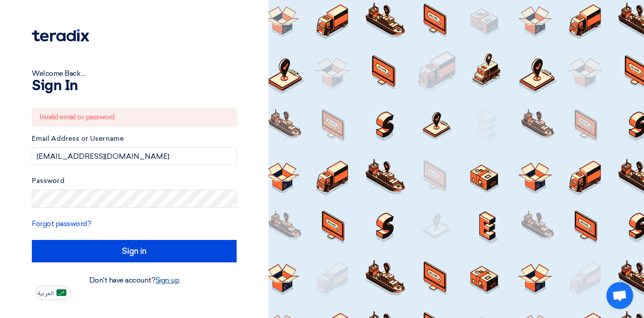  What do you see at coordinates (134, 139) in the screenshot?
I see `label: Email Address or Username` at bounding box center [134, 139].